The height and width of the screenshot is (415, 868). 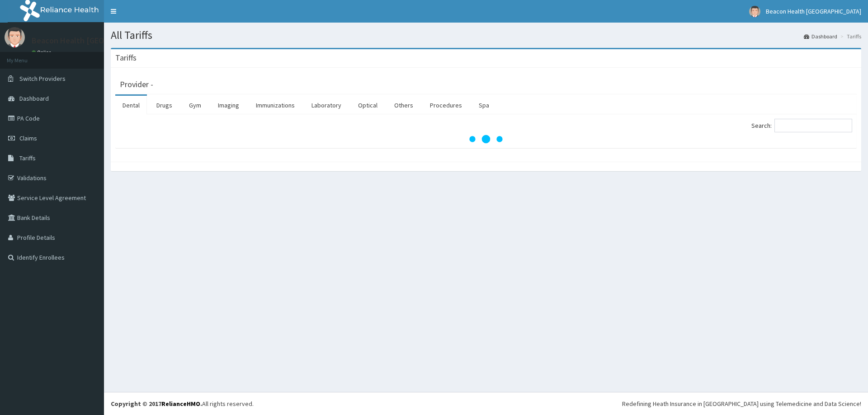 I want to click on h3: Provider -, so click(x=136, y=85).